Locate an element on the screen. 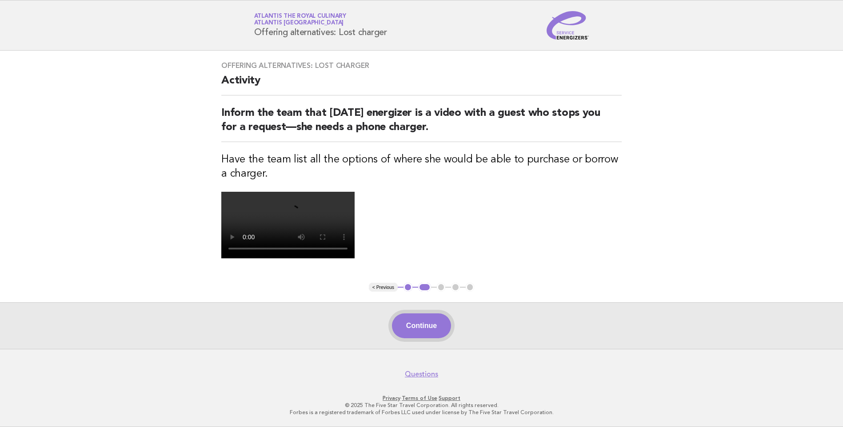 This screenshot has width=843, height=427. button: < Previous is located at coordinates (383, 287).